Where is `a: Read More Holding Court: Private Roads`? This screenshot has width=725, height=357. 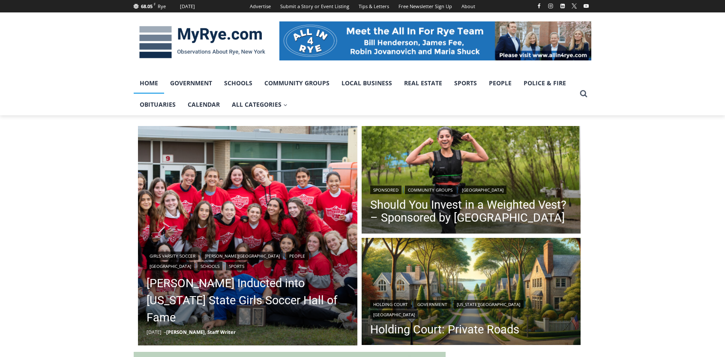
a: Read More Holding Court: Private Roads is located at coordinates (472, 293).